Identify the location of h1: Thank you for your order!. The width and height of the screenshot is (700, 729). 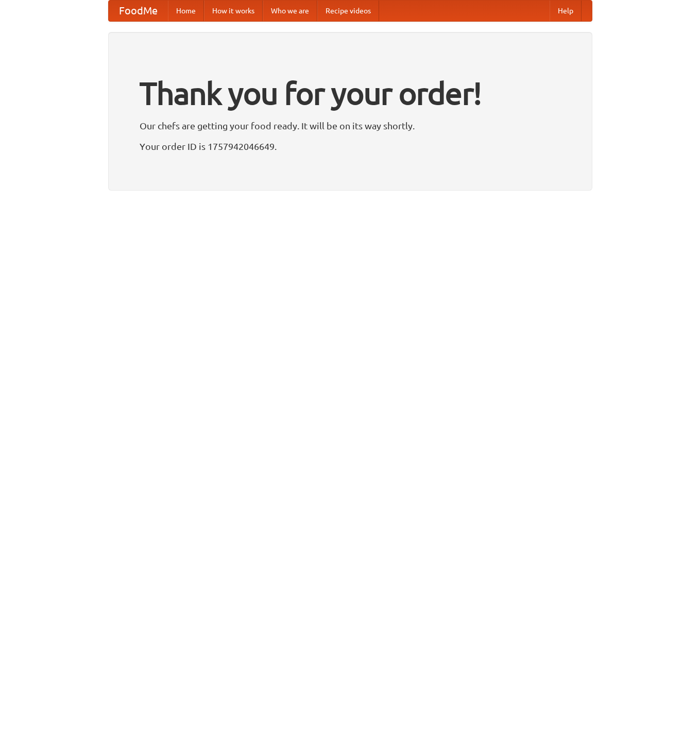
(350, 93).